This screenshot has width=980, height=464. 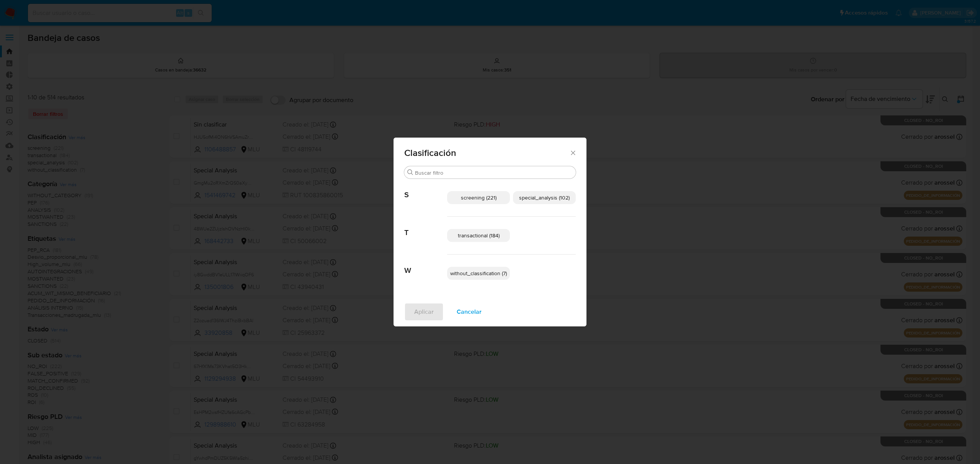 I want to click on span: W, so click(x=426, y=265).